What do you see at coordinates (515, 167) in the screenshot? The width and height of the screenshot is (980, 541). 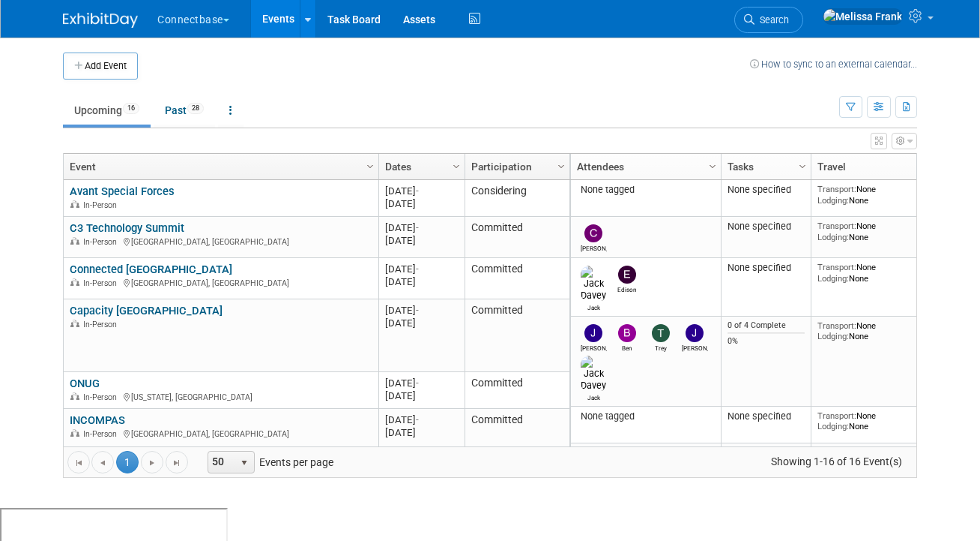 I see `a: Participation` at bounding box center [515, 167].